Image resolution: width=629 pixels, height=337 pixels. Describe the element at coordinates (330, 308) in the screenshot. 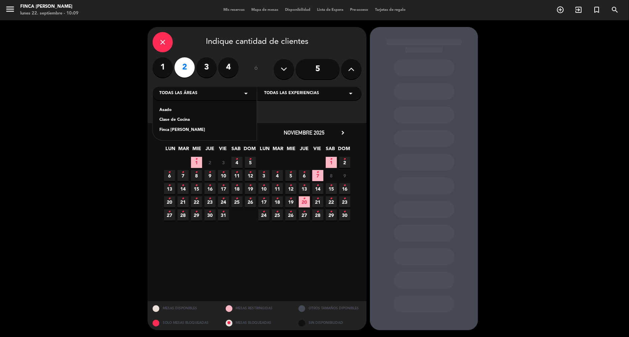

I see `div: OTROS TAMAÑOS DIPONIBLES` at that location.